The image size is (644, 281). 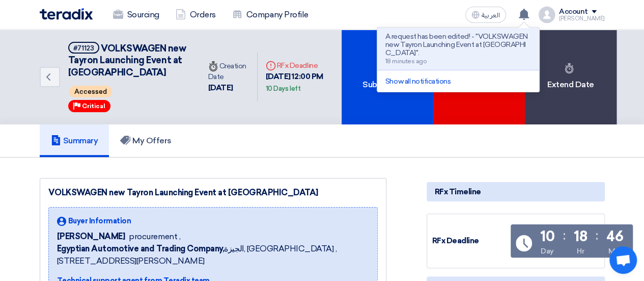 I want to click on div: Day, so click(x=547, y=250).